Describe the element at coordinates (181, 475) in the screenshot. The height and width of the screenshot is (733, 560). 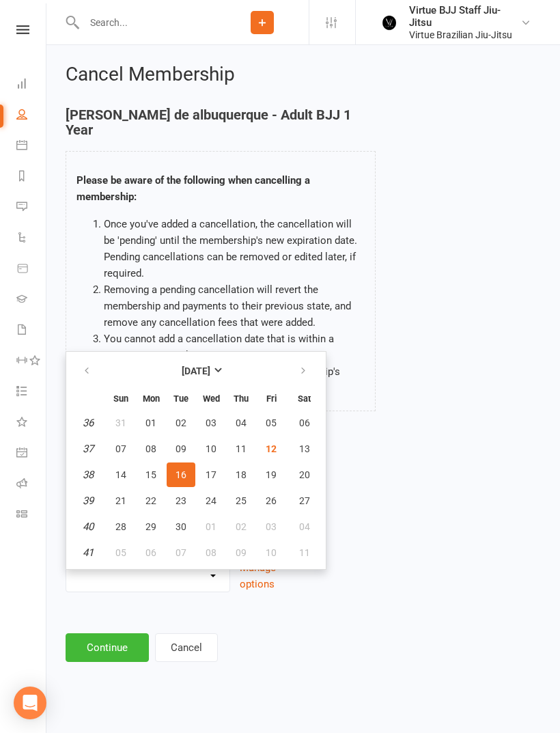
I see `button: 16` at that location.